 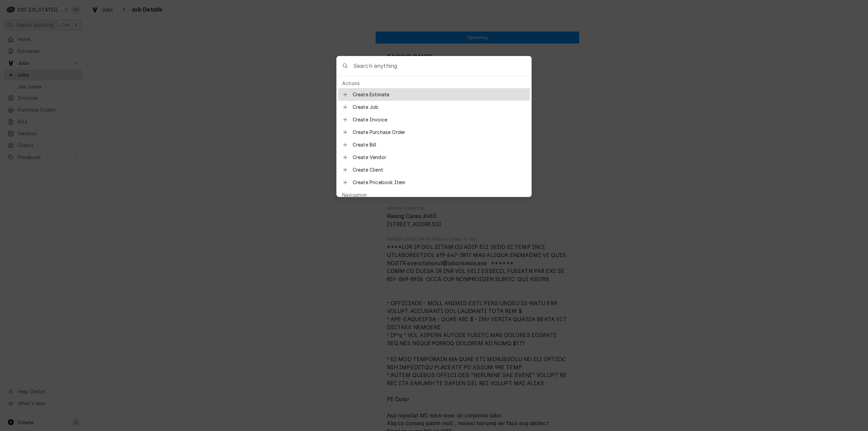 I want to click on span: Create Vendor, so click(x=439, y=157).